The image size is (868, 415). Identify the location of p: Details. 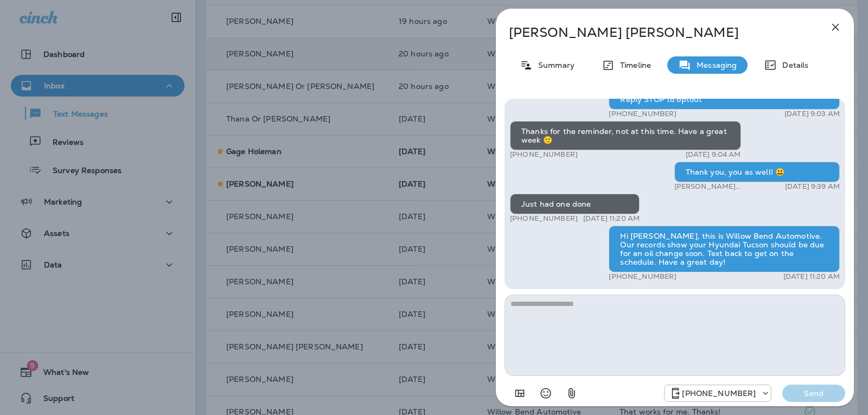
(793, 65).